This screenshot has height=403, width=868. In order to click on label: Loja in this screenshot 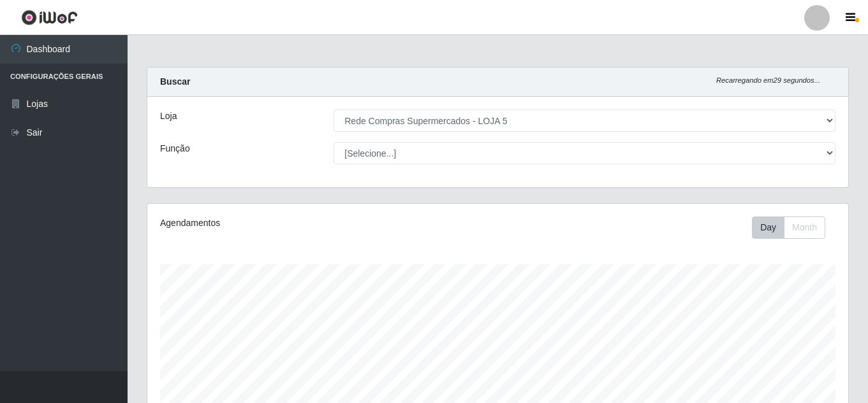, I will do `click(168, 116)`.